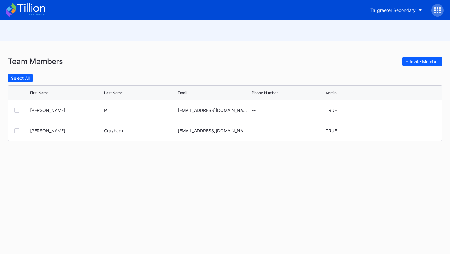 Image resolution: width=450 pixels, height=254 pixels. Describe the element at coordinates (422, 61) in the screenshot. I see `button: + Invite Member` at that location.